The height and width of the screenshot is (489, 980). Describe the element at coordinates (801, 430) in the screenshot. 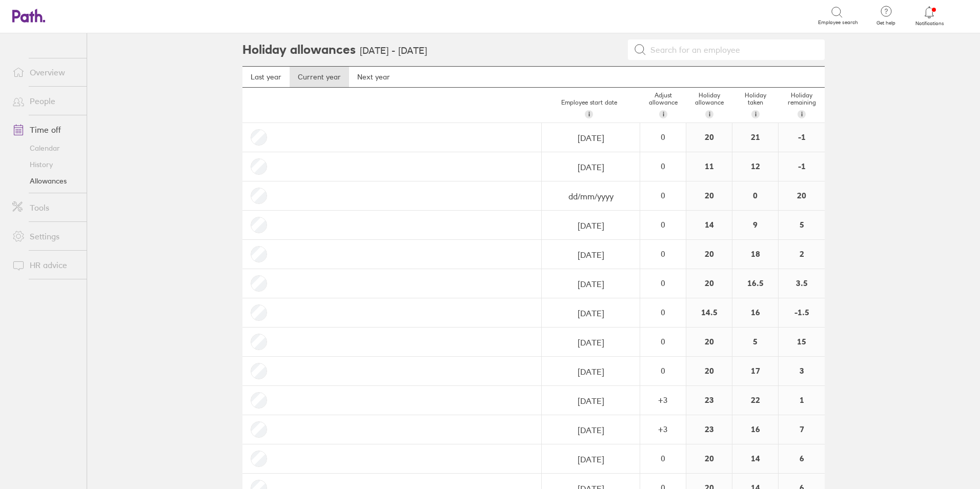

I see `div: 7` at that location.